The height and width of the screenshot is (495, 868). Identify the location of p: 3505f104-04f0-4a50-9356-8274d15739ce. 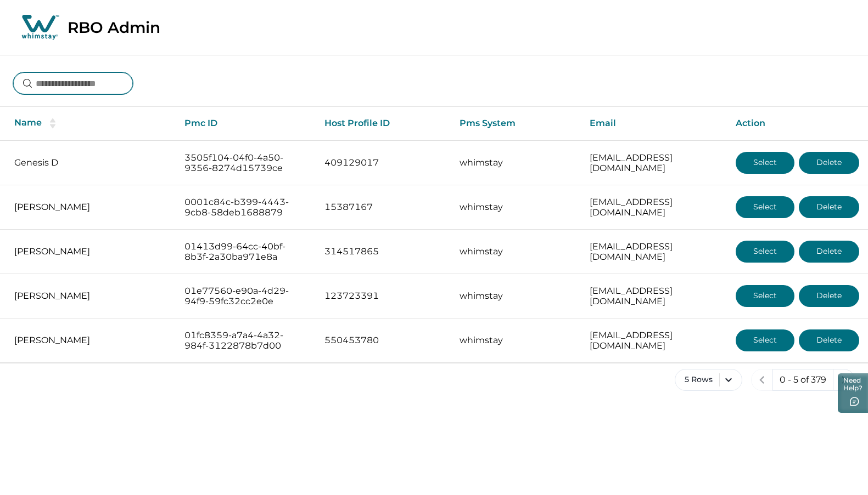
(246, 163).